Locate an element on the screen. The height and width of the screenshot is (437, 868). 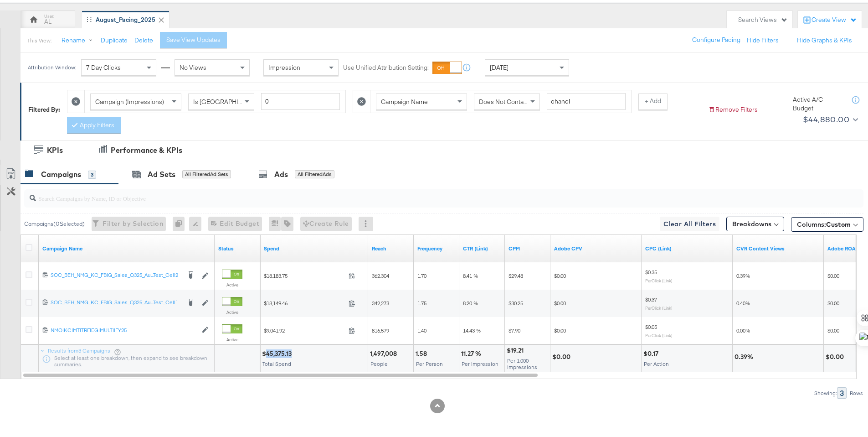
div: KPIs is located at coordinates (55, 148).